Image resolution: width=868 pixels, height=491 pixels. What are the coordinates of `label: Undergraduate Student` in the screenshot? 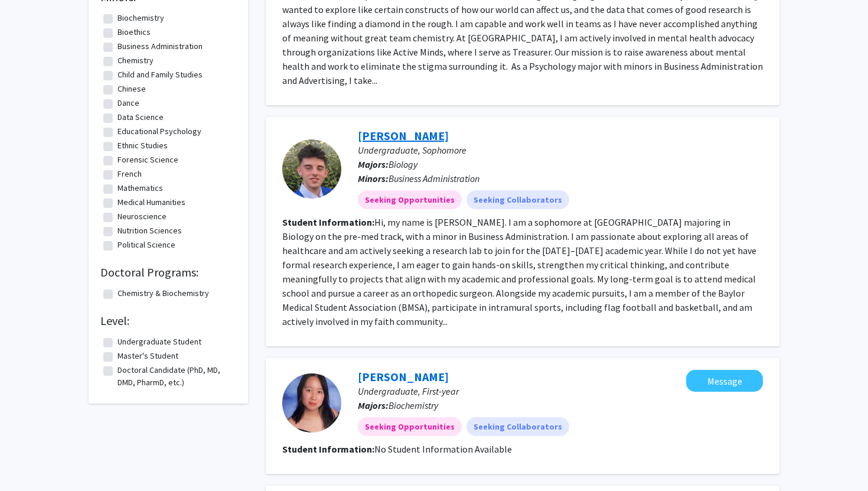 It's located at (160, 341).